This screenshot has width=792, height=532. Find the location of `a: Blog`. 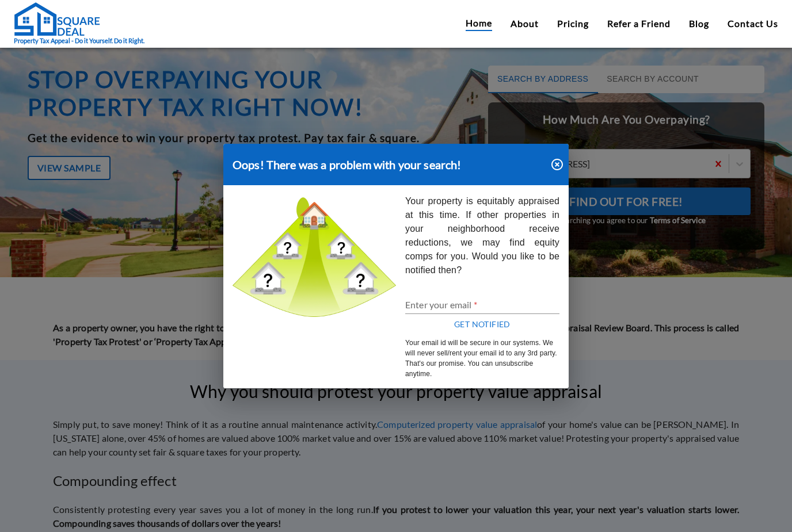

a: Blog is located at coordinates (698, 23).